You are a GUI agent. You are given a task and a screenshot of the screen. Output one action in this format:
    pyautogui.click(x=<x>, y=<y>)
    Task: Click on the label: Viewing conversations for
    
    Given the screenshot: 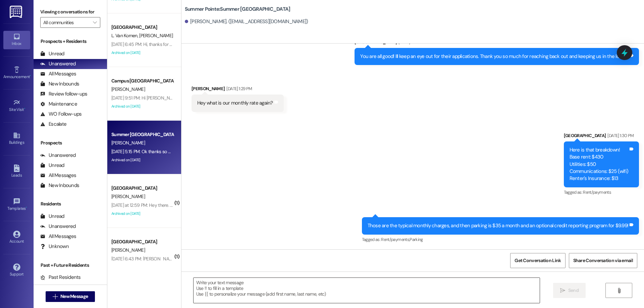 What is the action you would take?
    pyautogui.click(x=70, y=12)
    